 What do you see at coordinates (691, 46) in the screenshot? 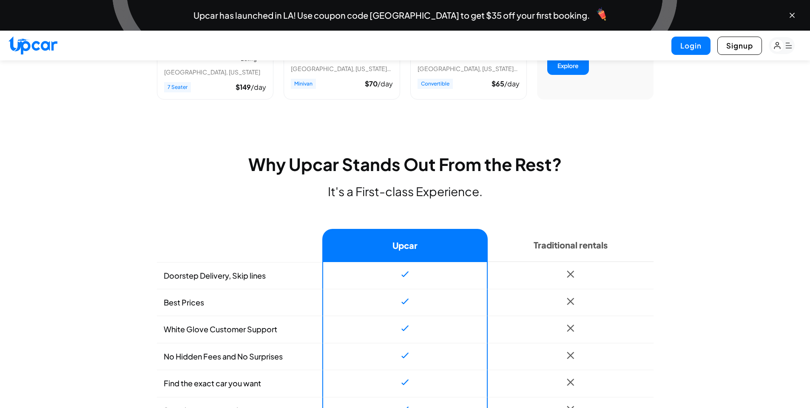
I see `button: Login` at bounding box center [691, 46].